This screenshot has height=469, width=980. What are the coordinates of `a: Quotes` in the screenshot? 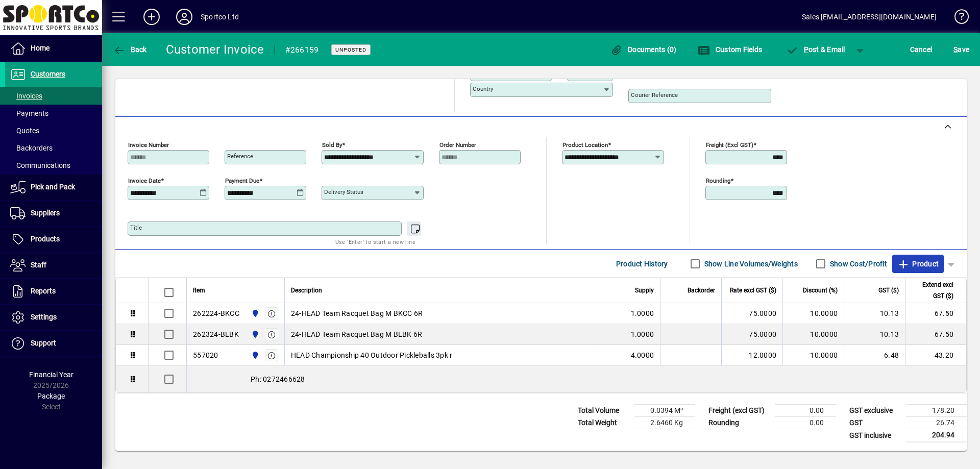 It's located at (54, 130).